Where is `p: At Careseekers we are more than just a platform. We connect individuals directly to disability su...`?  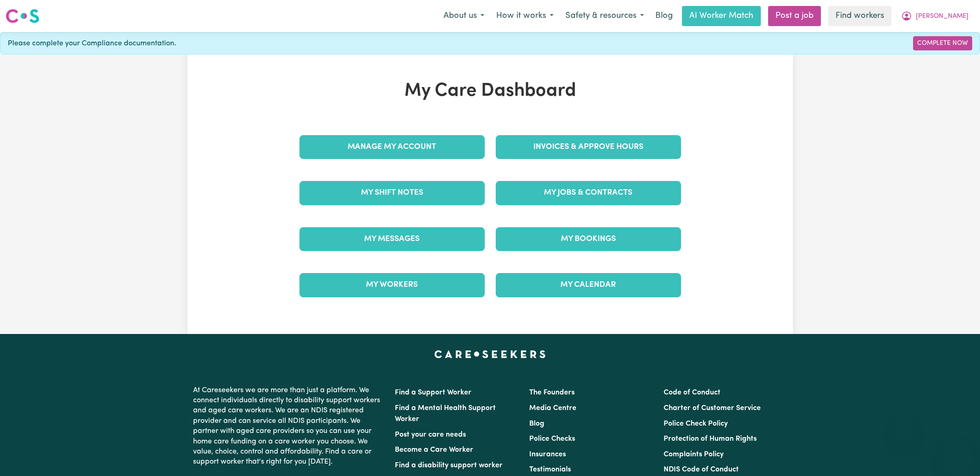 p: At Careseekers we are more than just a platform. We connect individuals directly to disability su... is located at coordinates (289, 426).